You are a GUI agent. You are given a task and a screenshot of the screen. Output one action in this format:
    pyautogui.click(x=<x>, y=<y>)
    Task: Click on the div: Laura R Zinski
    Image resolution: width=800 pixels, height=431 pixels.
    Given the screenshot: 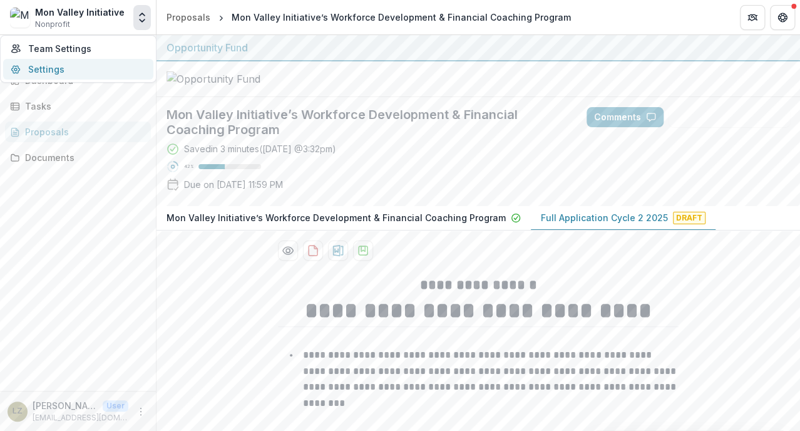 What is the action you would take?
    pyautogui.click(x=18, y=411)
    